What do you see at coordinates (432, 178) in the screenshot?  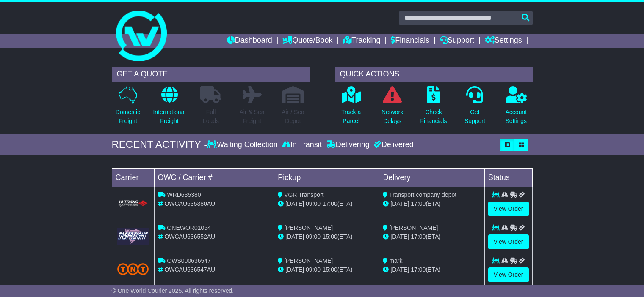 I see `td: Delivery` at bounding box center [432, 178].